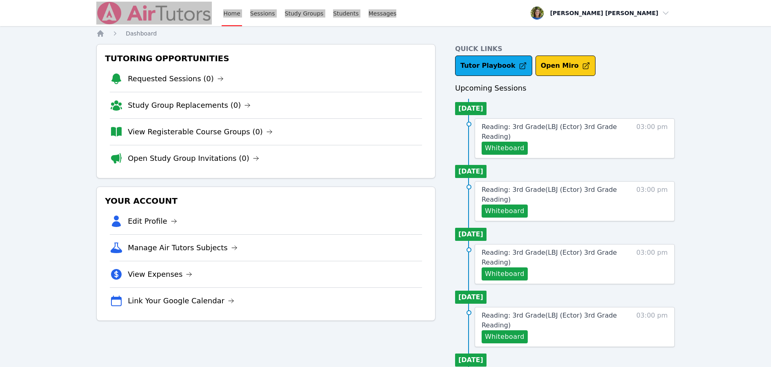 Image resolution: width=771 pixels, height=367 pixels. What do you see at coordinates (141, 33) in the screenshot?
I see `a: Dashboard` at bounding box center [141, 33].